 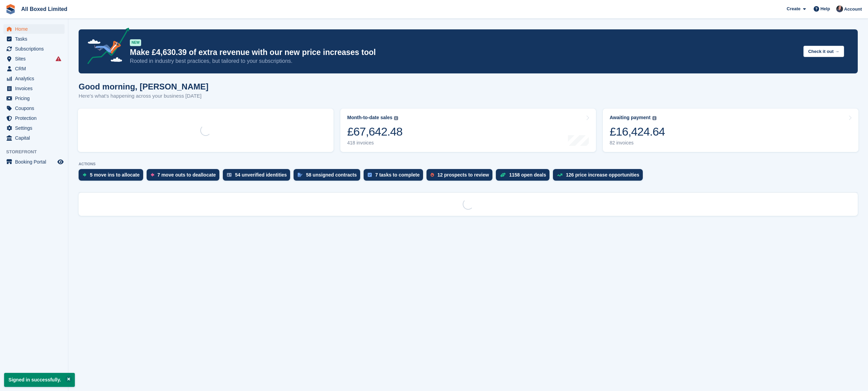 I want to click on div: 7 move outs to deallocate, so click(x=187, y=175).